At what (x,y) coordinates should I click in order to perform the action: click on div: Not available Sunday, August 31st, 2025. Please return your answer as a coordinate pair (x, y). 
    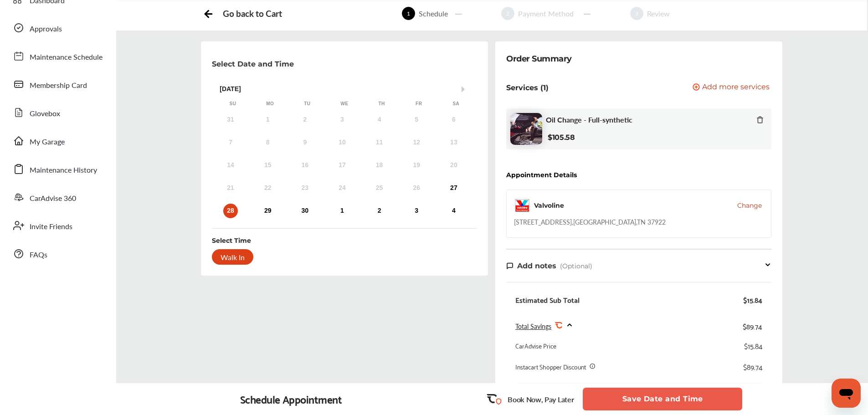
    Looking at the image, I should click on (230, 120).